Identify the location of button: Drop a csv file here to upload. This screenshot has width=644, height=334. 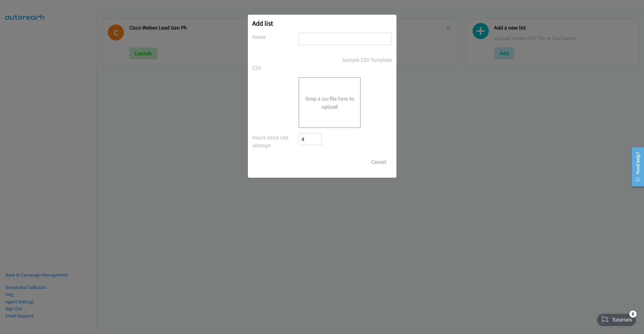
(329, 102).